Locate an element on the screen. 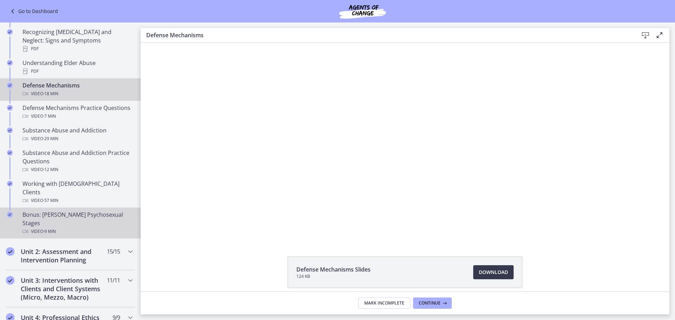  div: Substance Abuse and Addiction is located at coordinates (77, 135).